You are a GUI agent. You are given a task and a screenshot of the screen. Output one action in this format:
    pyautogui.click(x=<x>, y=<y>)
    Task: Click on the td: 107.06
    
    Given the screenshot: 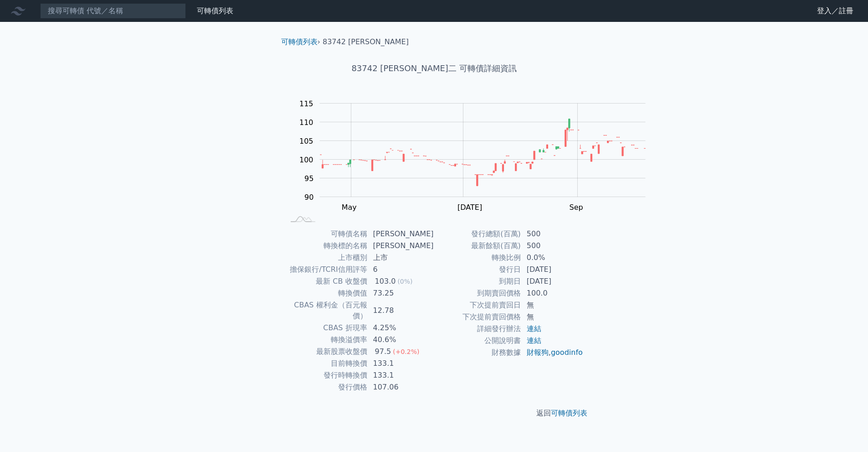 What is the action you would take?
    pyautogui.click(x=401, y=387)
    